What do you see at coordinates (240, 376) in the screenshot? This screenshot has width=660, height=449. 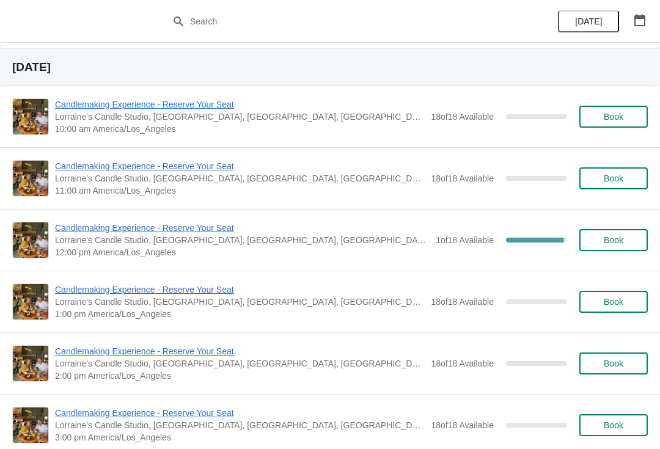 I see `span: 2:00 pm America/Los_Angeles` at bounding box center [240, 376].